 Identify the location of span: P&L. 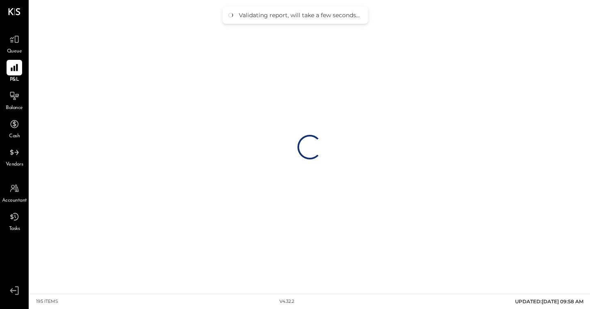
(14, 80).